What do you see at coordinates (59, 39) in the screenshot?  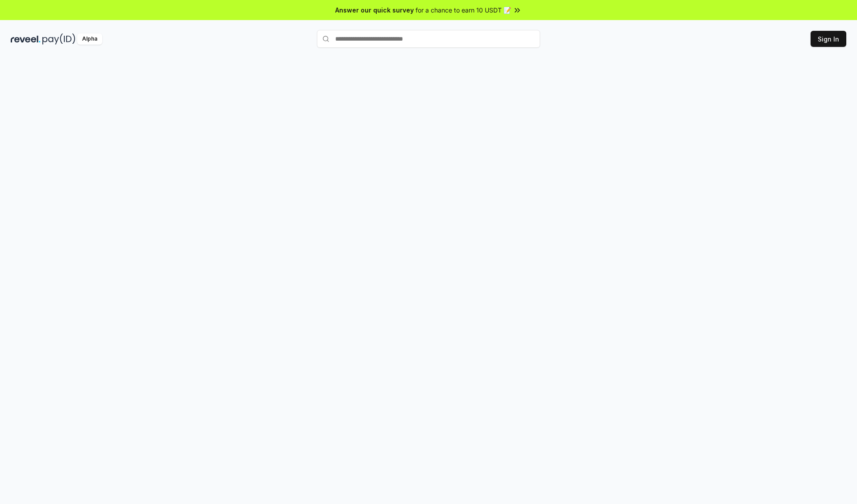 I see `img: pay_id` at bounding box center [59, 39].